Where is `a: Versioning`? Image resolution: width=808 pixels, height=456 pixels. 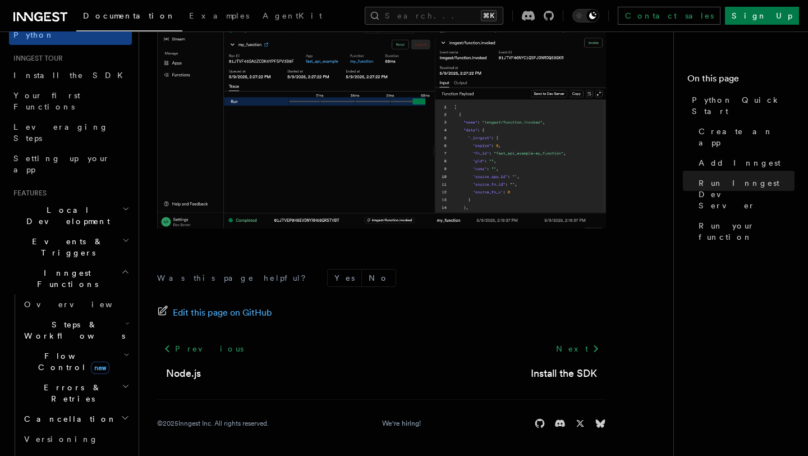
a: Versioning is located at coordinates (76, 439).